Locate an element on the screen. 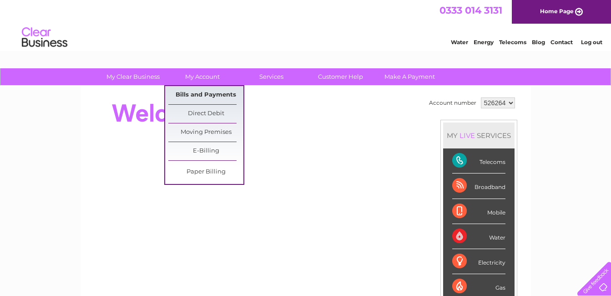 This screenshot has width=611, height=296. div: LIVE is located at coordinates (467, 135).